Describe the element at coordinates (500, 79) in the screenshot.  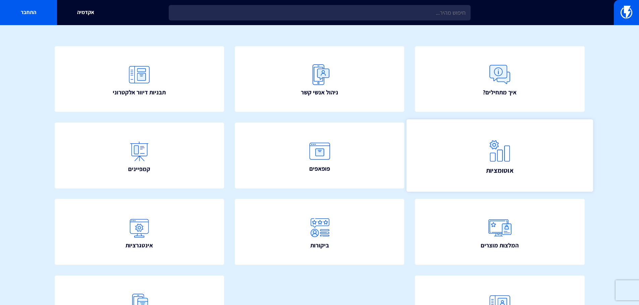
I see `a: איך מתחילים?` at that location.